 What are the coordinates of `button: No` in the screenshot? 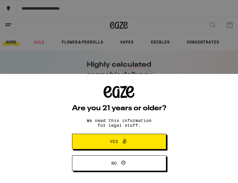 It's located at (119, 163).